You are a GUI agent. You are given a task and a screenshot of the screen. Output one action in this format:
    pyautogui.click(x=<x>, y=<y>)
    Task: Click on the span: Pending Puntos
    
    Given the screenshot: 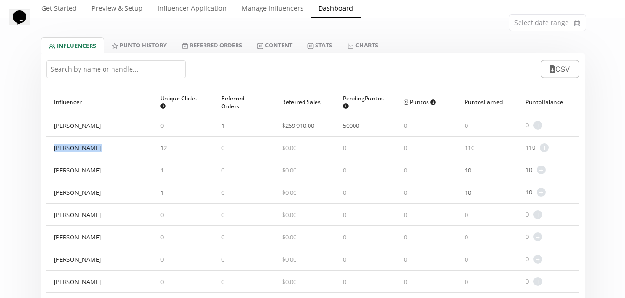 What is the action you would take?
    pyautogui.click(x=364, y=102)
    